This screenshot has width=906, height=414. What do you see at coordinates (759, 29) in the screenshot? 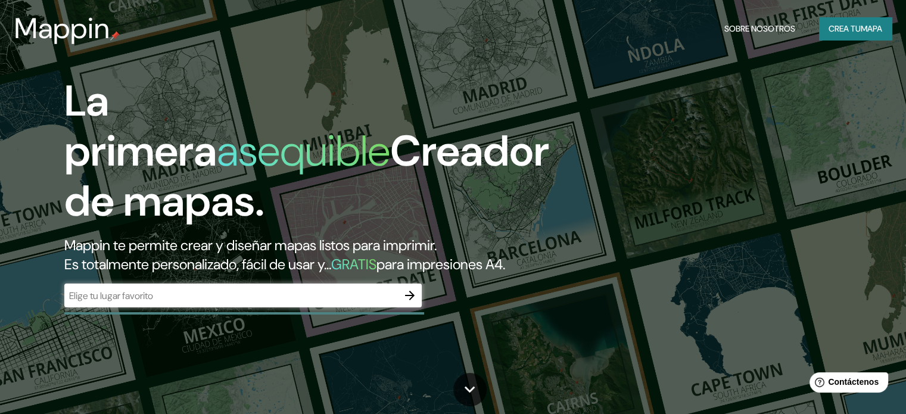
I see `font: Sobre nosotros` at bounding box center [759, 29].